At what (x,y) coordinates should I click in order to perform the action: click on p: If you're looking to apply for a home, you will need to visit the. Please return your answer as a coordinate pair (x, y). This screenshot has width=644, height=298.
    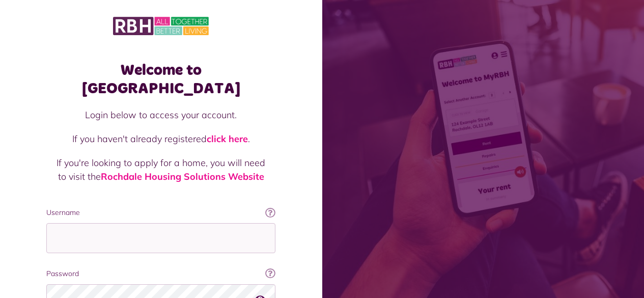
    Looking at the image, I should click on (161, 169).